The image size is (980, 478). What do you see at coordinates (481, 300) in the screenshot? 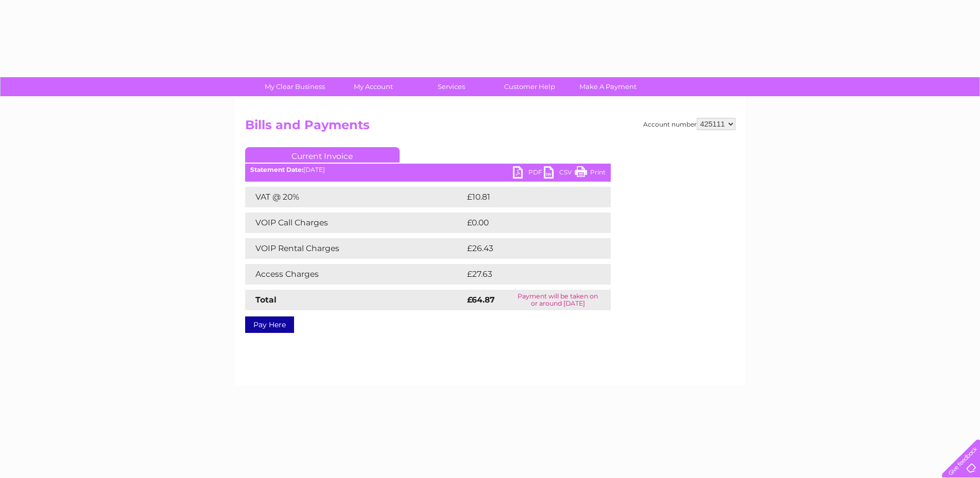
I see `strong: £64.87` at bounding box center [481, 300].